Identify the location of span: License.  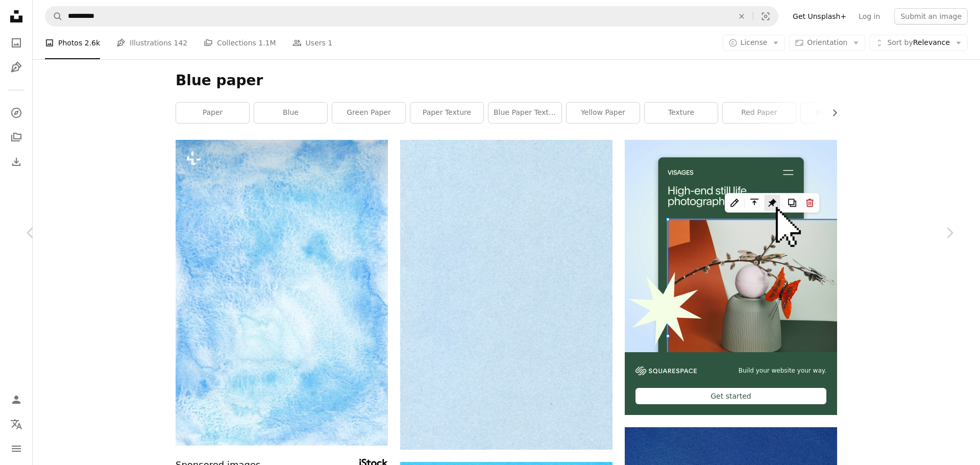
(754, 42).